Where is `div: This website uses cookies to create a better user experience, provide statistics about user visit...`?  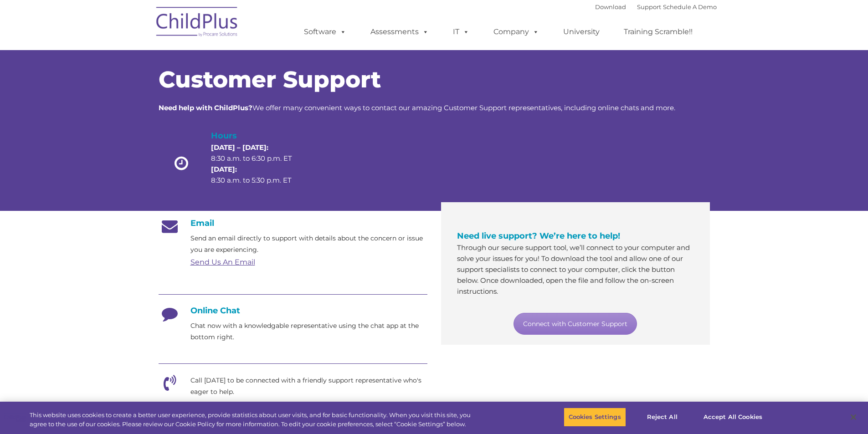 div: This website uses cookies to create a better user experience, provide statistics about user visit... is located at coordinates (253, 419).